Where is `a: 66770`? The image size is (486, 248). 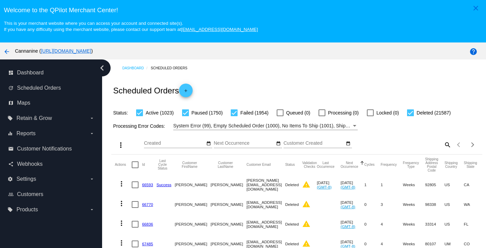 a: 66770 is located at coordinates (147, 205).